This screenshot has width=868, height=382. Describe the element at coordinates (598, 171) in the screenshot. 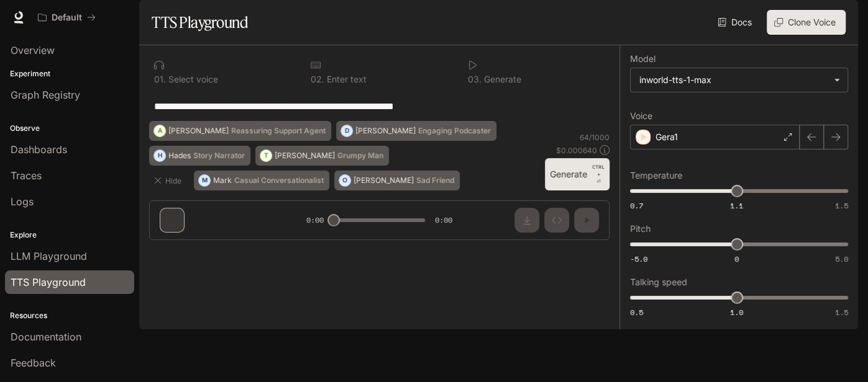

I see `p: CTRL +` at that location.